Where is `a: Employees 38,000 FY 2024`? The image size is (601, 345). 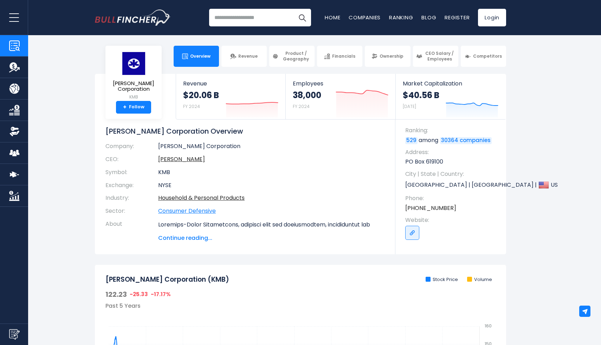
a: Employees 38,000 FY 2024 is located at coordinates (340, 96).